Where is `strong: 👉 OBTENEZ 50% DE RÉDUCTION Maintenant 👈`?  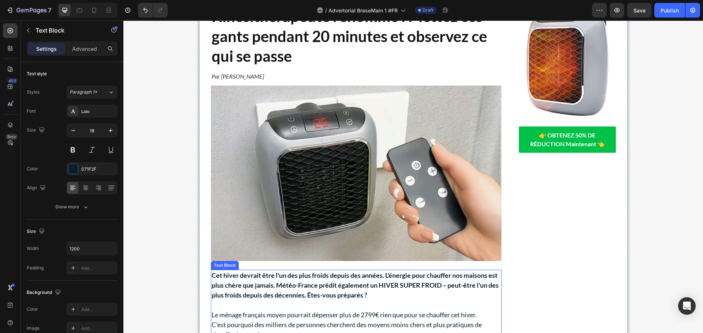
strong: 👉 OBTENEZ 50% DE RÉDUCTION Maintenant 👈 is located at coordinates (444, 119).